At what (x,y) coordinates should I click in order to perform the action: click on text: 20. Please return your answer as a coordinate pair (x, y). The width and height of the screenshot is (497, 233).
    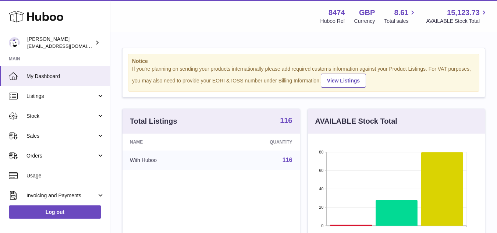
    Looking at the image, I should click on (321, 207).